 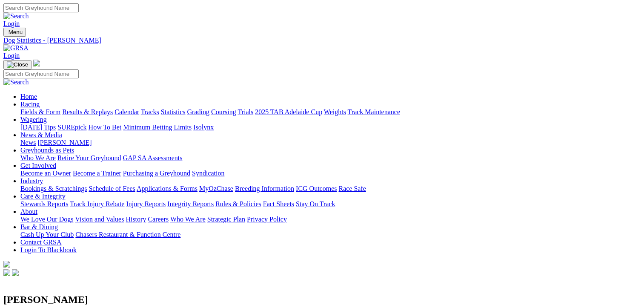 I want to click on a: Racing, so click(x=30, y=104).